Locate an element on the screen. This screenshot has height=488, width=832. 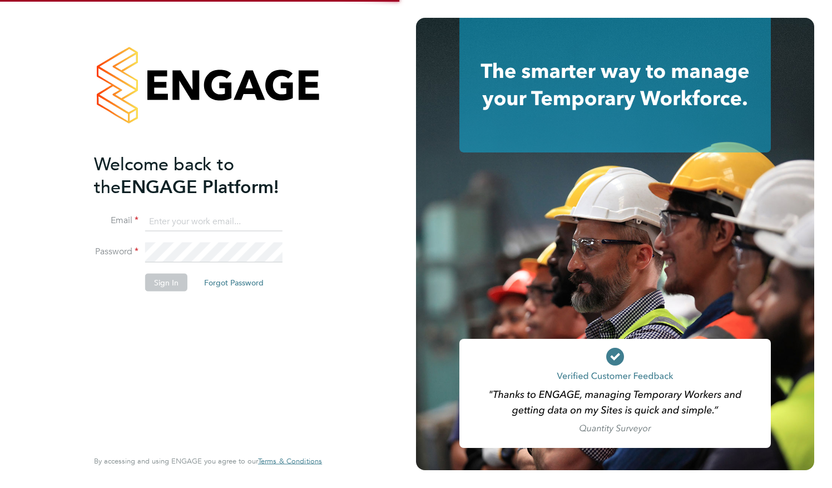
a: Terms & Conditions is located at coordinates (290, 461).